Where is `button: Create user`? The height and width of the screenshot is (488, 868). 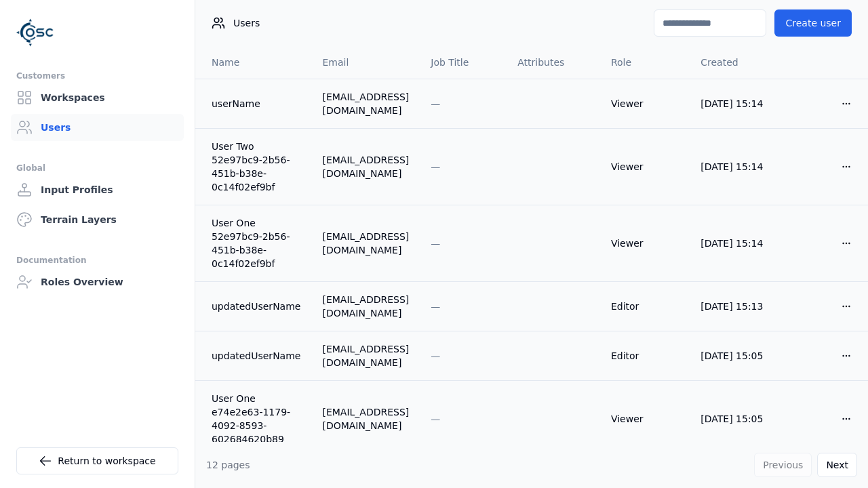
button: Create user is located at coordinates (813, 23).